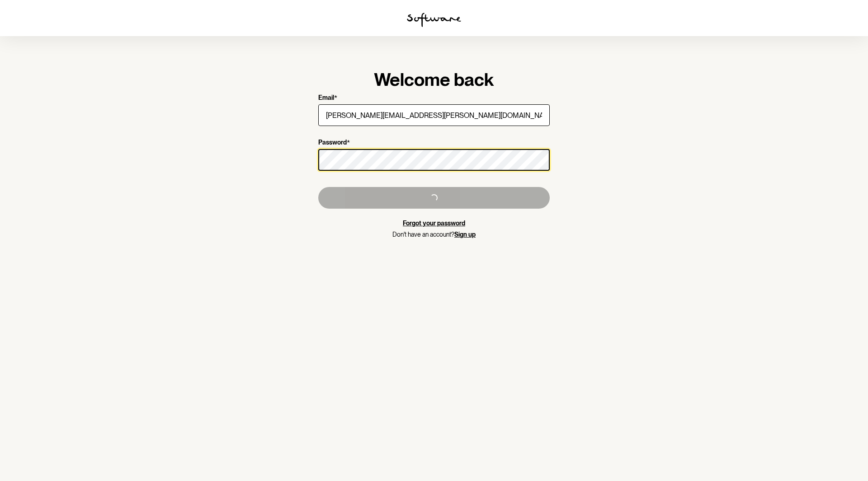  I want to click on p: Email, so click(326, 98).